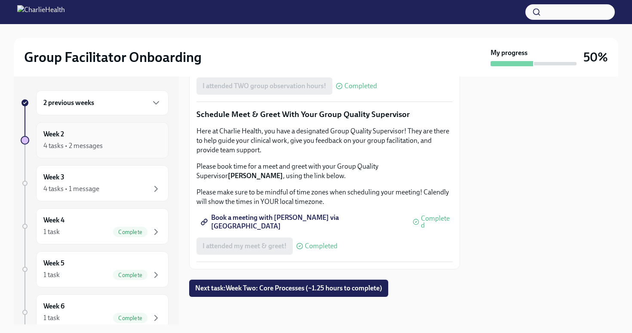  Describe the element at coordinates (71, 189) in the screenshot. I see `div: 4 tasks • 1 message` at that location.